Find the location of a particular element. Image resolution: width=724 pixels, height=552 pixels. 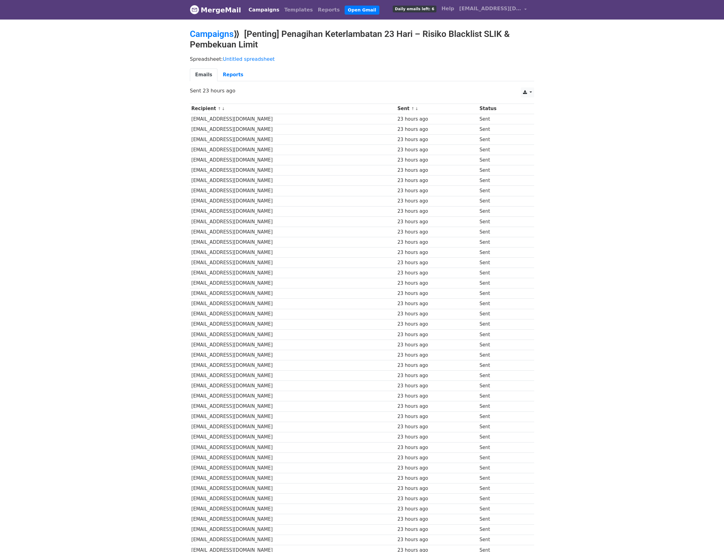

p: Spreadsheet: is located at coordinates (362, 59).